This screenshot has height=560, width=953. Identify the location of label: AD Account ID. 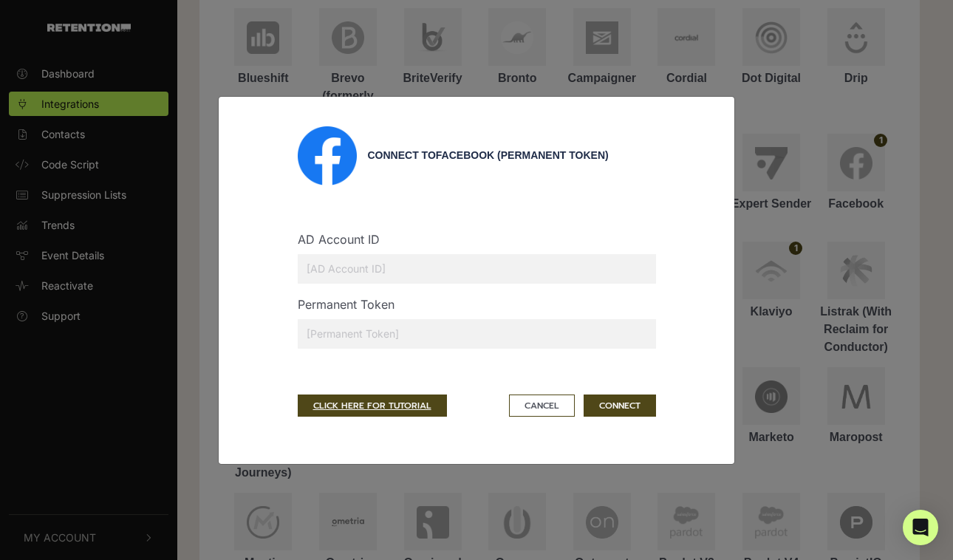
(338, 239).